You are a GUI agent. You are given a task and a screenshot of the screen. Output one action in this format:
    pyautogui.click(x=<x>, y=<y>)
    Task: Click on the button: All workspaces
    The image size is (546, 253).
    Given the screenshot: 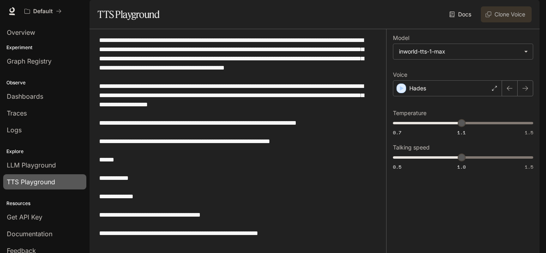 What is the action you would take?
    pyautogui.click(x=43, y=11)
    